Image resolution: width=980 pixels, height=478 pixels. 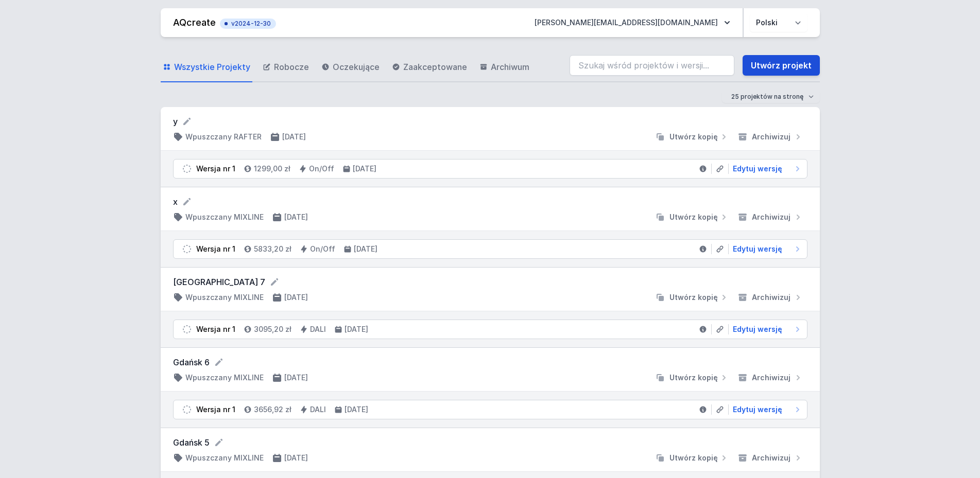 What do you see at coordinates (356, 67) in the screenshot?
I see `span: Oczekujące` at bounding box center [356, 67].